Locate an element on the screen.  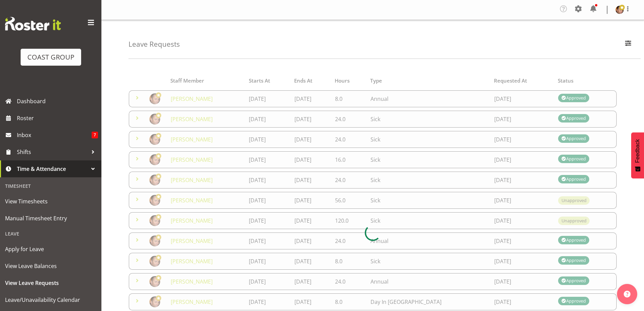
div: Leave is located at coordinates (51, 234).